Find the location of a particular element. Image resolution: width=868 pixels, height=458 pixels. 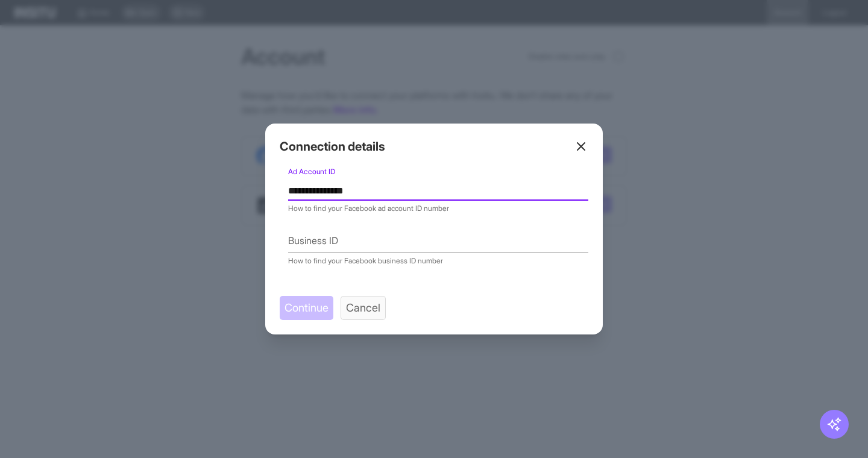

label: Ad Account ID is located at coordinates (312, 171).